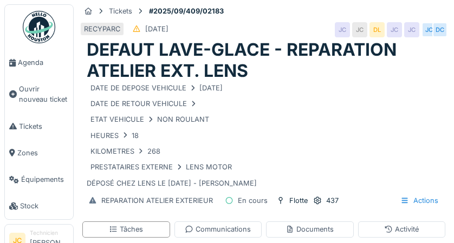  I want to click on div: Tâches, so click(126, 229).